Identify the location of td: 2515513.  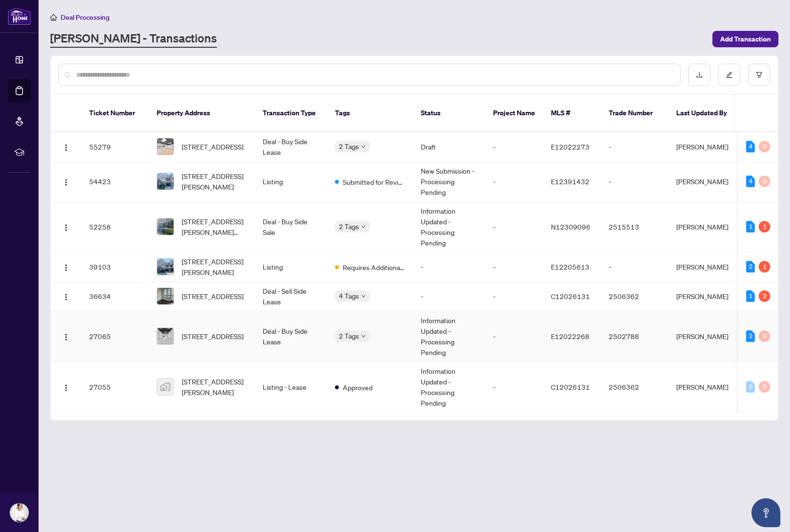
(635, 227).